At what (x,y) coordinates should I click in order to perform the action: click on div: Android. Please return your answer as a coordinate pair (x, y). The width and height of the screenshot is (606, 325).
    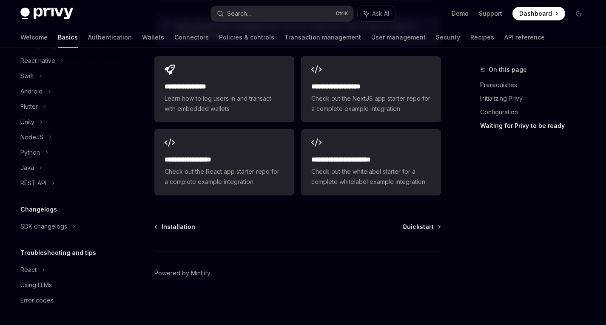
    Looking at the image, I should click on (31, 91).